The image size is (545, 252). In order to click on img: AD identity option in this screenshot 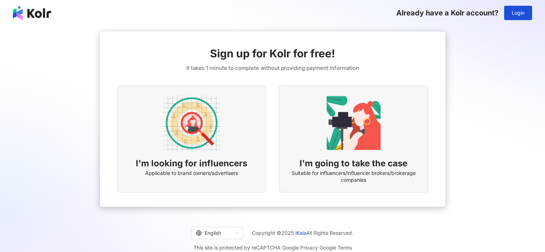, I will do `click(192, 123)`.